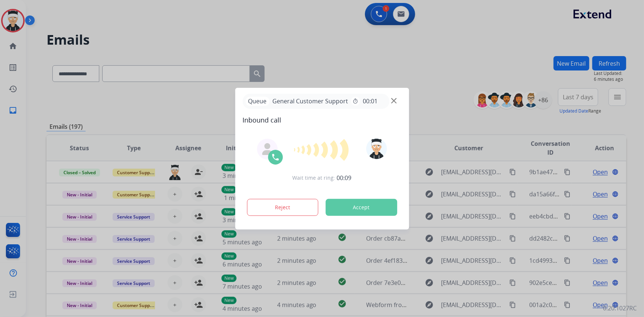  Describe the element at coordinates (377, 149) in the screenshot. I see `img: avatar` at that location.